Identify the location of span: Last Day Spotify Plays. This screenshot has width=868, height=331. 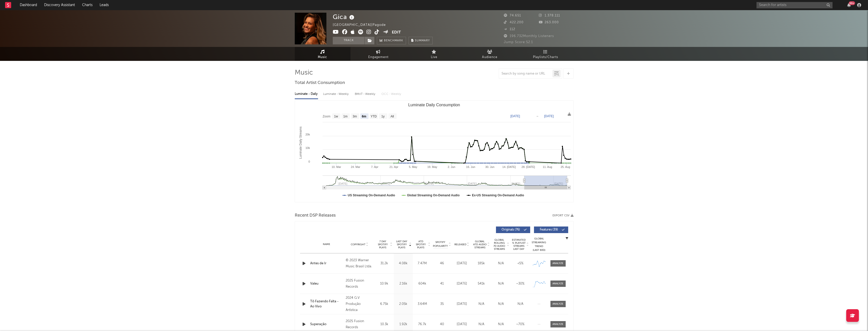
(402, 245).